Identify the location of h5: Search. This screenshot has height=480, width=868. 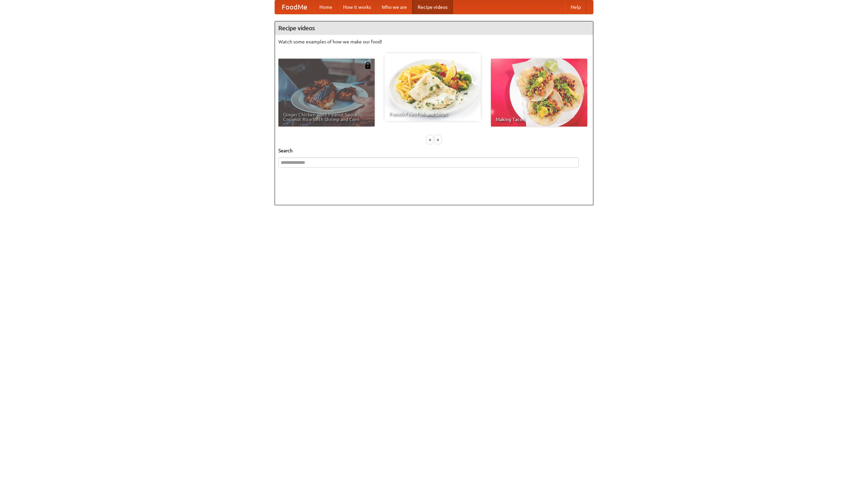
(434, 151).